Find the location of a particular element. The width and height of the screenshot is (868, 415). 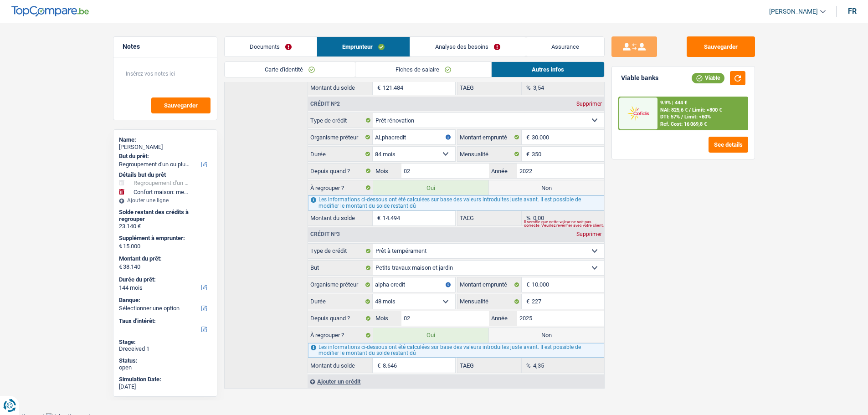

label: Supplément à emprunter: is located at coordinates (164, 238).